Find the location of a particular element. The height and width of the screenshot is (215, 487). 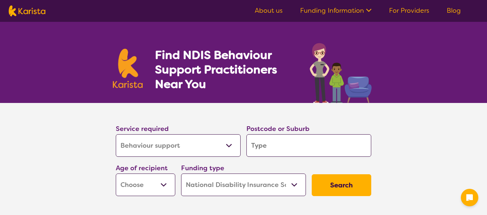

a: Funding Information is located at coordinates (336, 11).